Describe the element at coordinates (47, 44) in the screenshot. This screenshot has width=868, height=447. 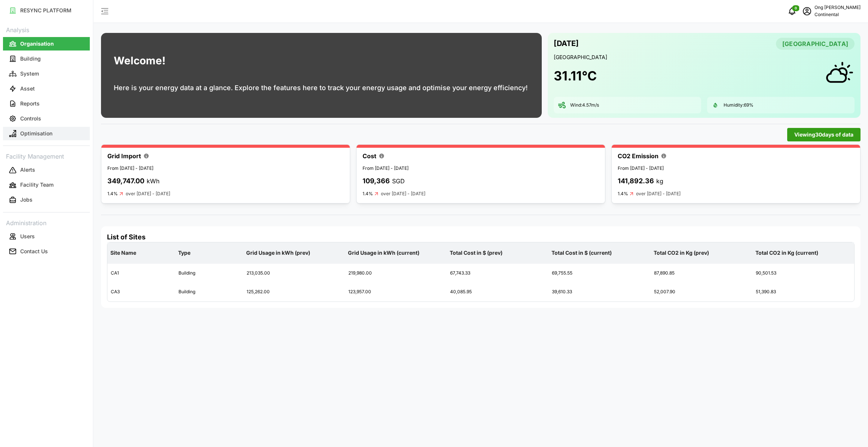
I see `button: Organisation` at that location.